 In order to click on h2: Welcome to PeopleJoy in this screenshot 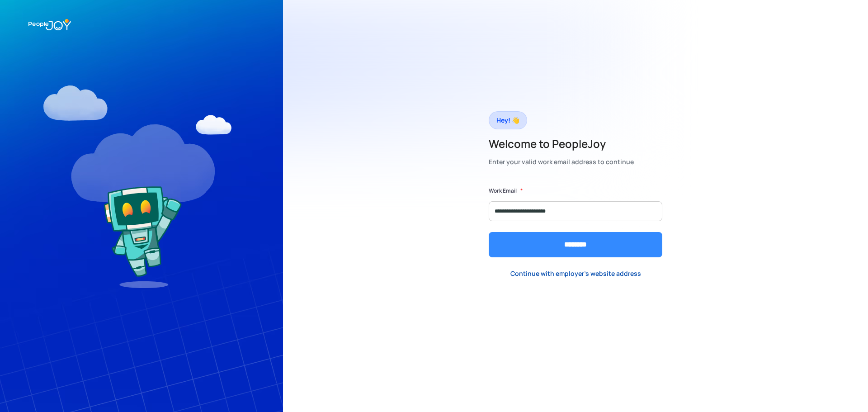, I will do `click(561, 144)`.